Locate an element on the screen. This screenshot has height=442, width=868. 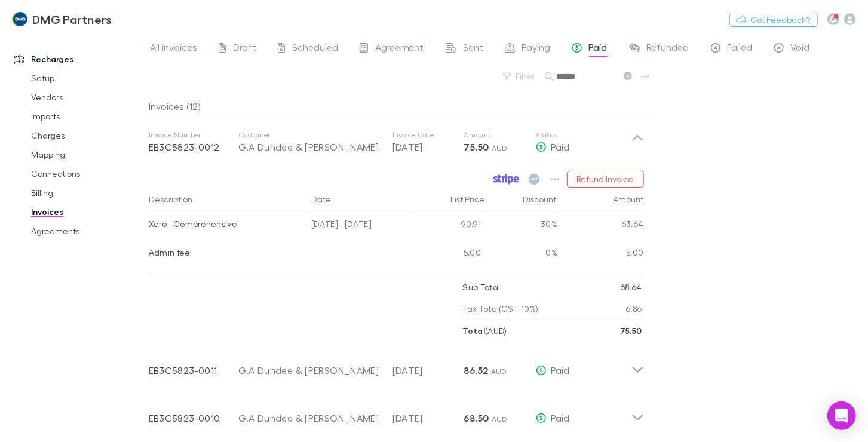
span: Sent is located at coordinates (474, 49).